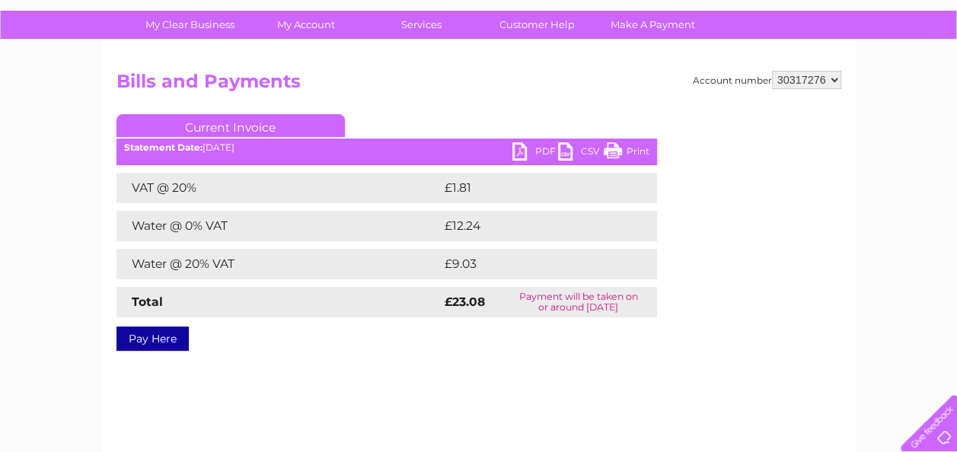 Image resolution: width=957 pixels, height=452 pixels. I want to click on a: Telecoms, so click(793, 70).